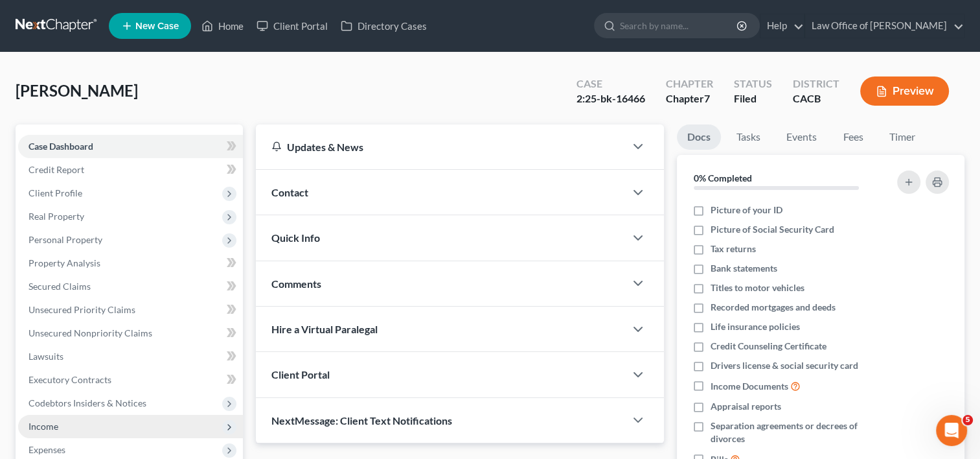  What do you see at coordinates (65, 239) in the screenshot?
I see `span: Personal Property` at bounding box center [65, 239].